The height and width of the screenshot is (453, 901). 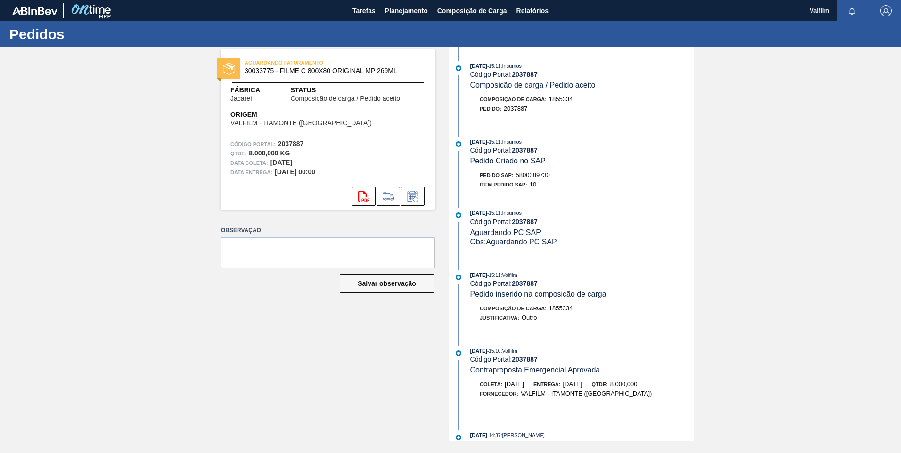 I want to click on span: Pedido SAP:, so click(x=497, y=175).